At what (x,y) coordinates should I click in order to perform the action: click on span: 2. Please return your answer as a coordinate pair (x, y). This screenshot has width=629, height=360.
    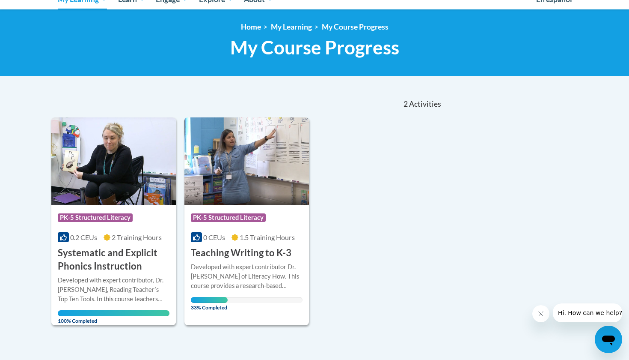
    Looking at the image, I should click on (406, 104).